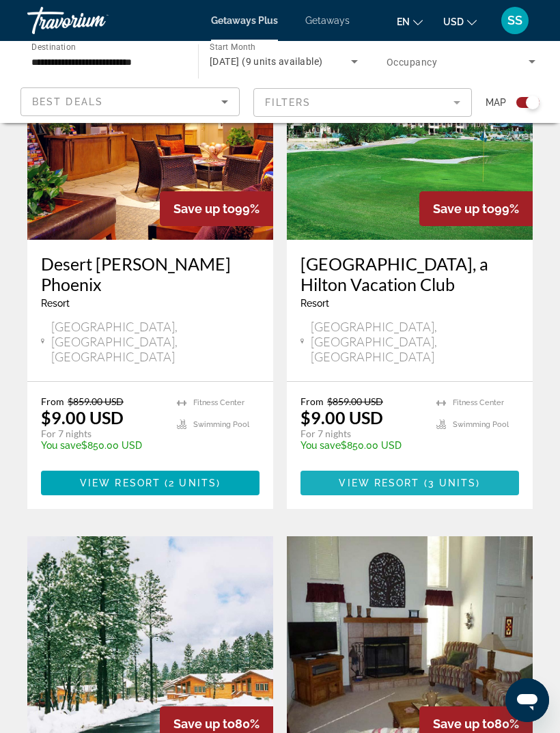 This screenshot has width=560, height=733. Describe the element at coordinates (459, 21) in the screenshot. I see `button: Change currency` at that location.